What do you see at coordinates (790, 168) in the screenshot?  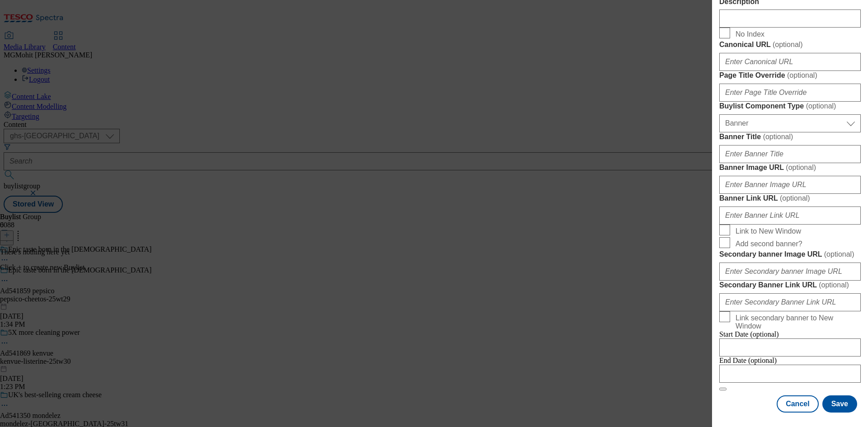 I see `label: Banner Image URL` at bounding box center [790, 168].